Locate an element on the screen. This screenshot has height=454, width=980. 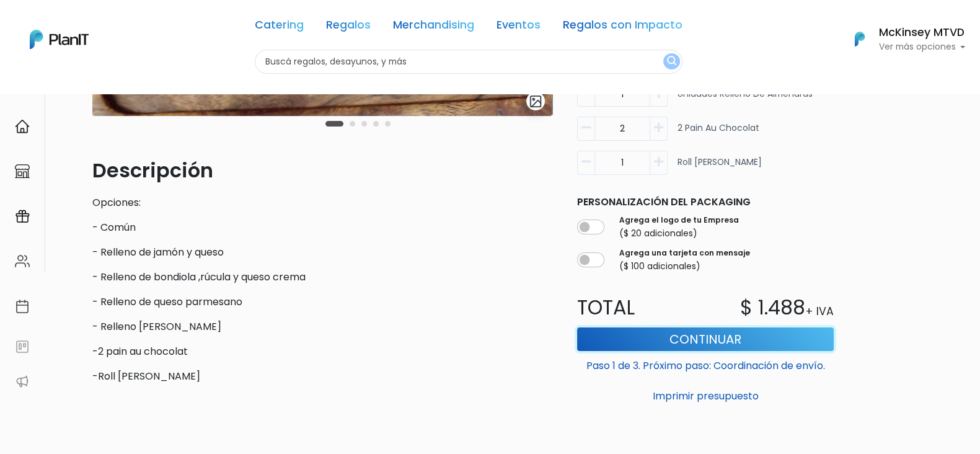
p: Unidades Relleno de almendras is located at coordinates (745, 99).